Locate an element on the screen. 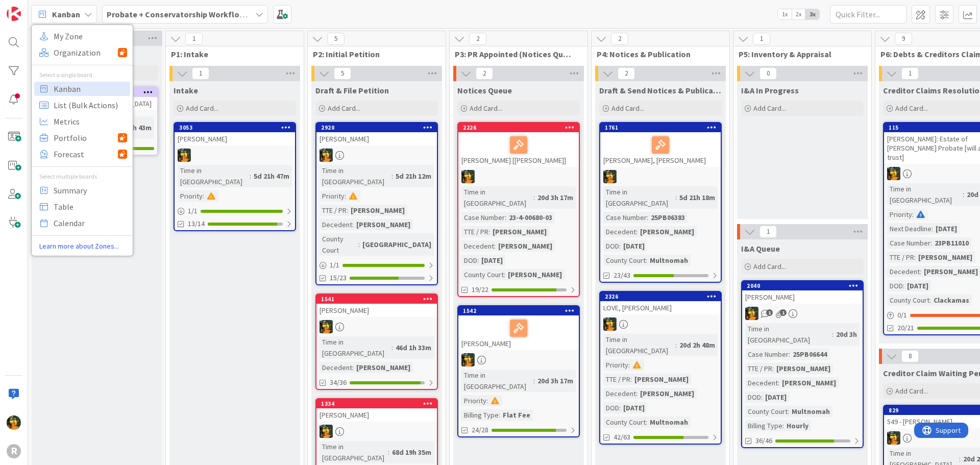 This screenshot has width=980, height=465. span: 34/36 is located at coordinates (338, 383).